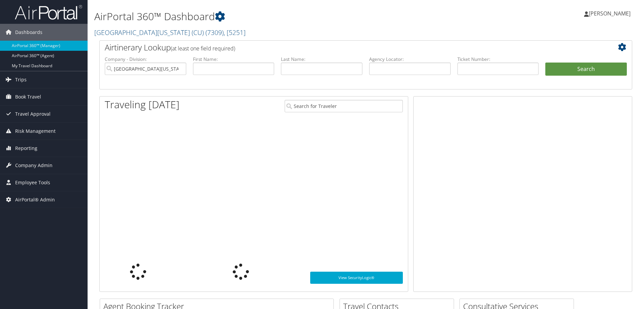  Describe the element at coordinates (29, 32) in the screenshot. I see `span: Dashboards` at that location.